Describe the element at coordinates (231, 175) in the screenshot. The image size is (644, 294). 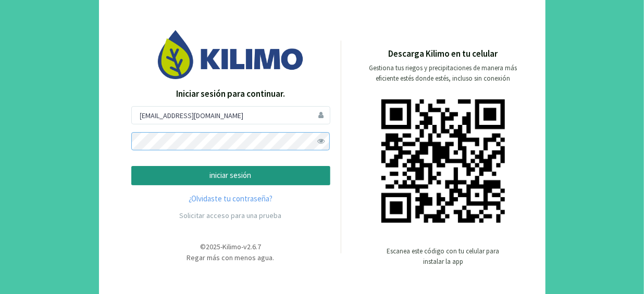
I see `p: iniciar sesión` at that location.